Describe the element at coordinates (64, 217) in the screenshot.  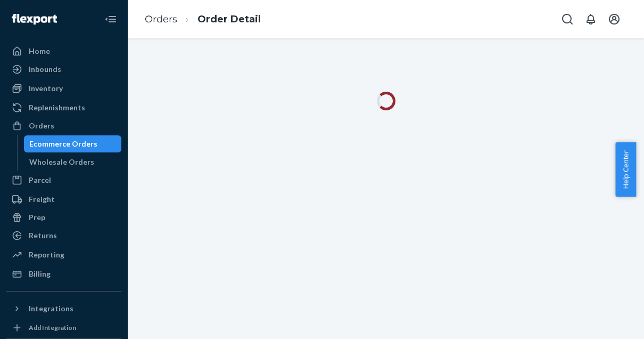
I see `a: Prep` at that location.